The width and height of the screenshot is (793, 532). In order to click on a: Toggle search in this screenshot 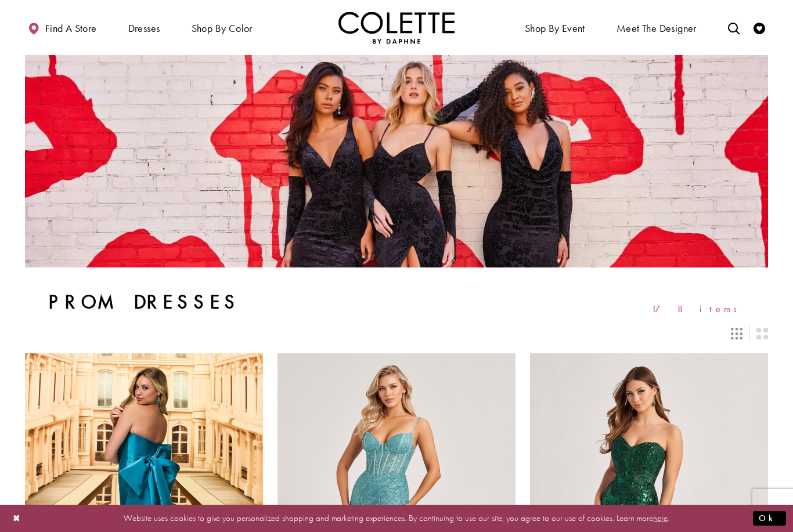, I will do `click(733, 27)`.